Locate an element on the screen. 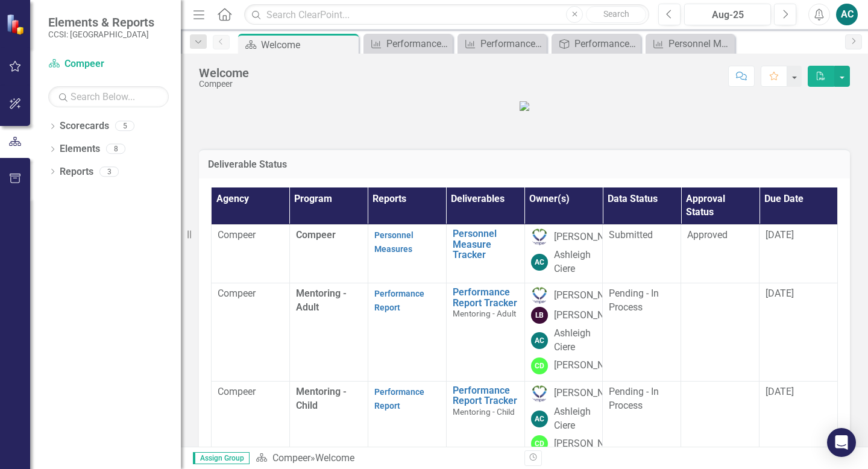  span: Elements & Reports is located at coordinates (102, 23).